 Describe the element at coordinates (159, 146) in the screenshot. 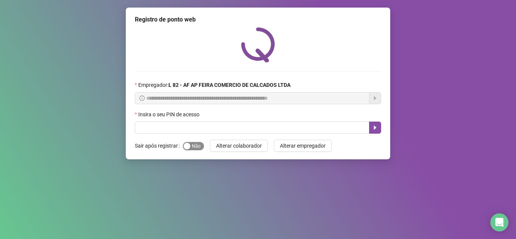

I see `label: Sair após registrar` at that location.